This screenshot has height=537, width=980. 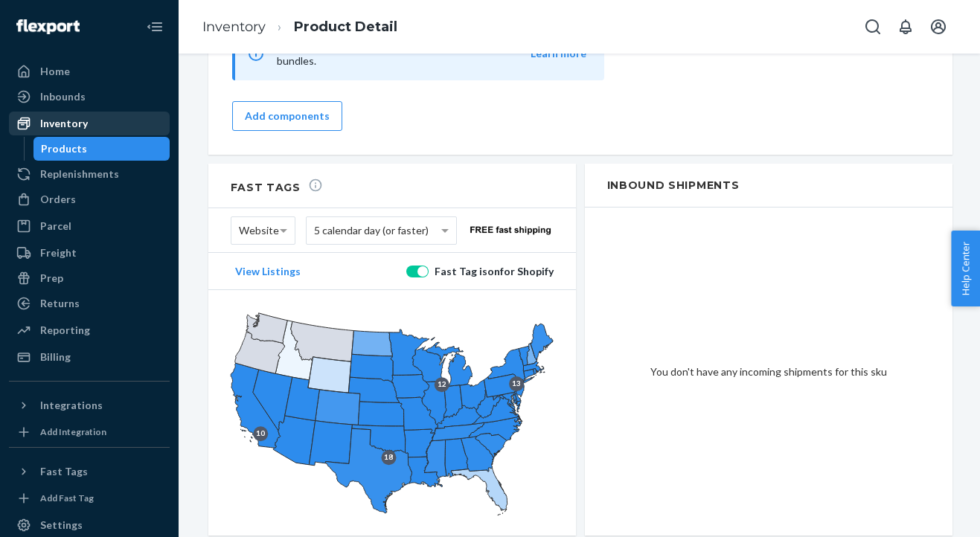 I want to click on button: Add components, so click(x=287, y=116).